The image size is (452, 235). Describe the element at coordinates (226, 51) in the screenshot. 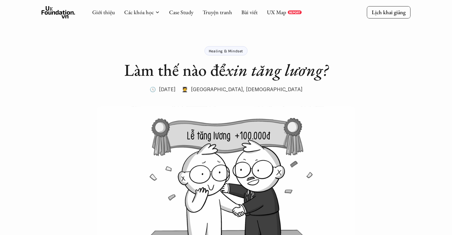

I see `p: Healing & Mindset` at that location.